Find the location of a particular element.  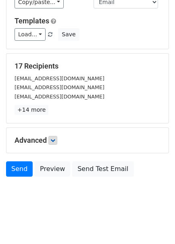

a: Preview is located at coordinates (52, 169).